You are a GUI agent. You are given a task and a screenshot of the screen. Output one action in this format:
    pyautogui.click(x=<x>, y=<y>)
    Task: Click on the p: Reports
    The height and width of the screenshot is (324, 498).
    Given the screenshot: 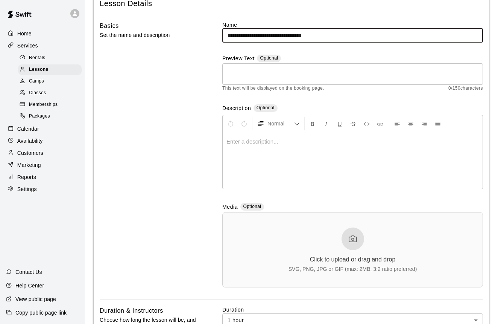 What is the action you would take?
    pyautogui.click(x=27, y=177)
    